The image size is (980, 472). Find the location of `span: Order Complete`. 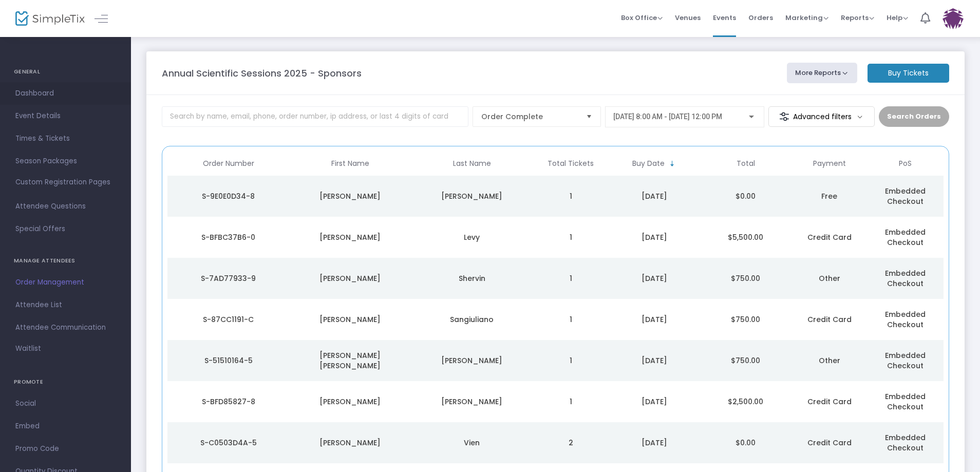

span: Order Complete is located at coordinates (529, 117).